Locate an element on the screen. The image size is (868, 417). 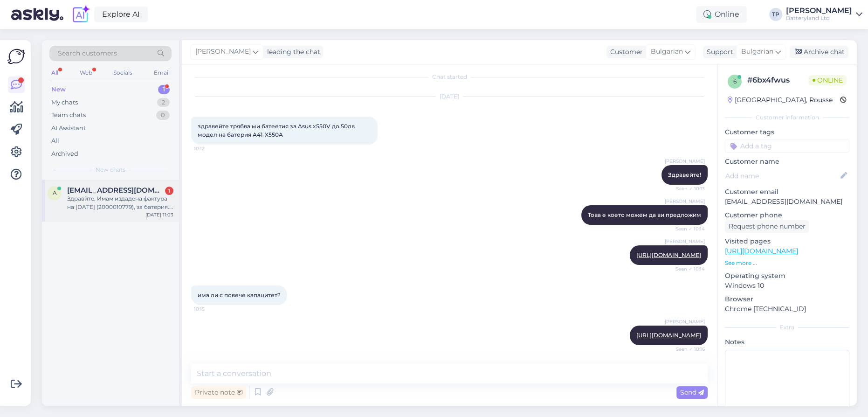
span: 6 is located at coordinates (735, 81).